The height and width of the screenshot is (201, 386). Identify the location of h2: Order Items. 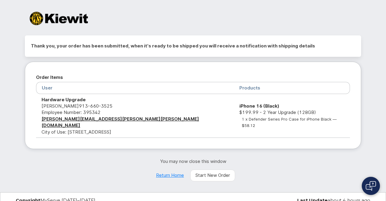
(193, 78).